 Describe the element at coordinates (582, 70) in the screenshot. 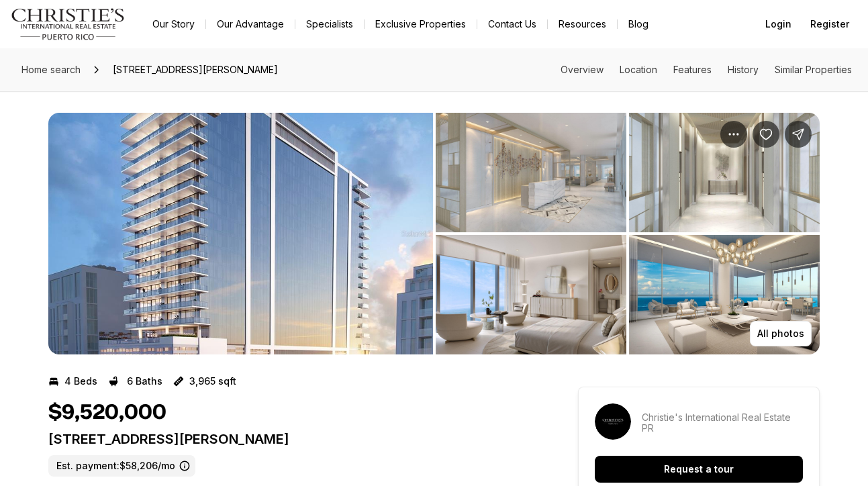

I see `a: Skip to: Overview` at that location.